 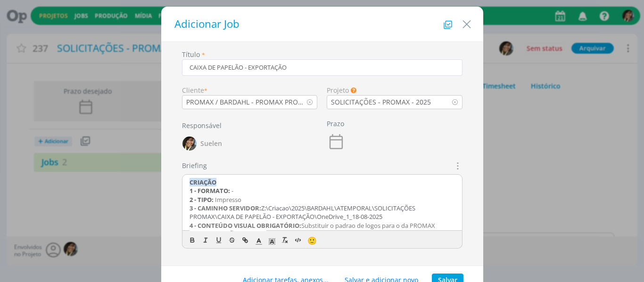 I want to click on label: Briefing, so click(x=194, y=165).